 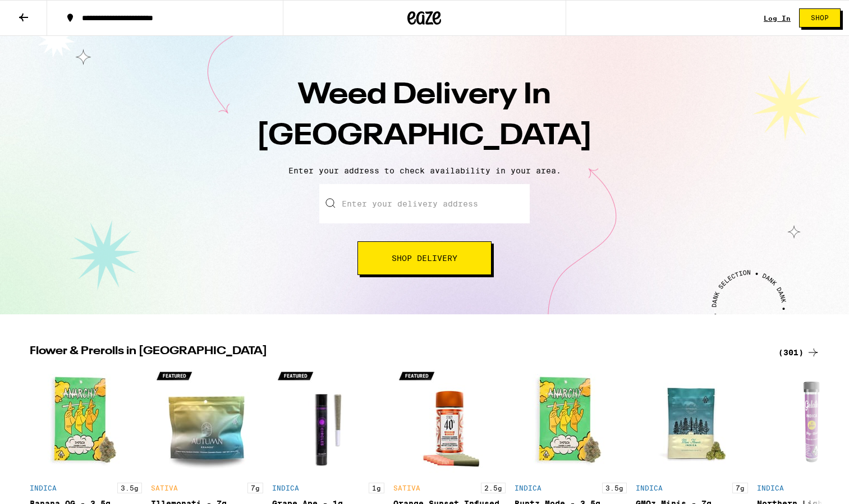 I want to click on input: Enter your delivery address, so click(x=424, y=203).